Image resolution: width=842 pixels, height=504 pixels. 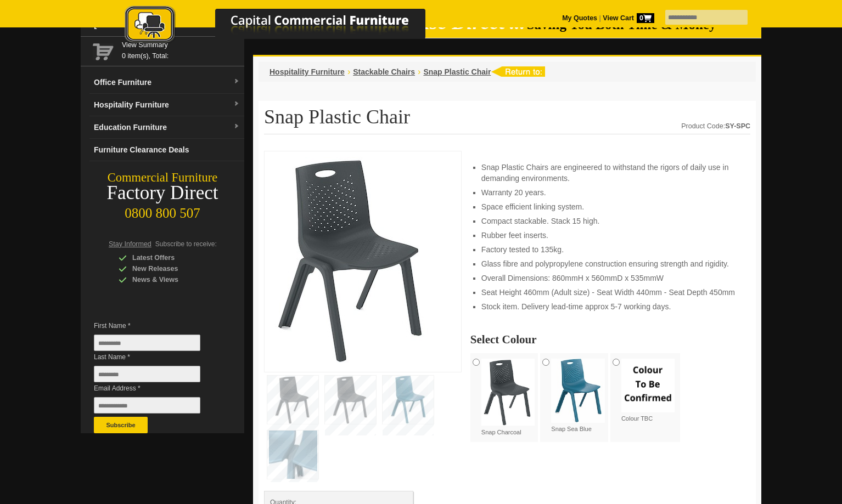 I want to click on div: Commercial Furniture, so click(x=162, y=178).